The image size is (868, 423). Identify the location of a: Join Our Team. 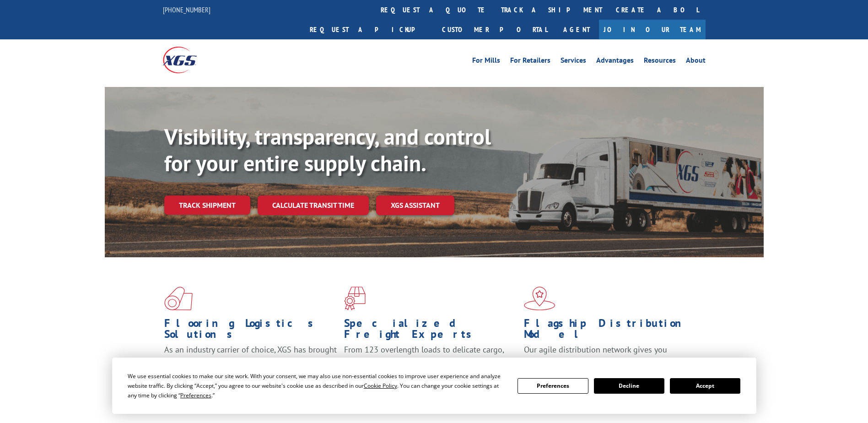
(652, 29).